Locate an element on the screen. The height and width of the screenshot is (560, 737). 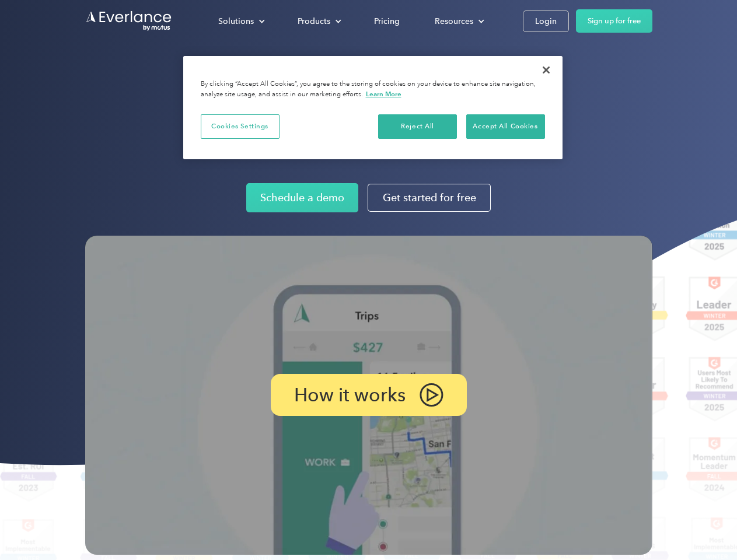
a: Get started for free is located at coordinates (429, 198).